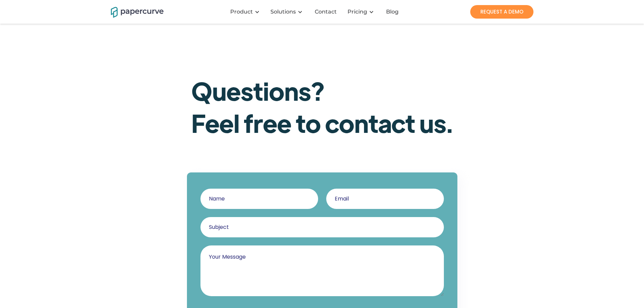 The width and height of the screenshot is (644, 308). I want to click on a: Pricing, so click(357, 12).